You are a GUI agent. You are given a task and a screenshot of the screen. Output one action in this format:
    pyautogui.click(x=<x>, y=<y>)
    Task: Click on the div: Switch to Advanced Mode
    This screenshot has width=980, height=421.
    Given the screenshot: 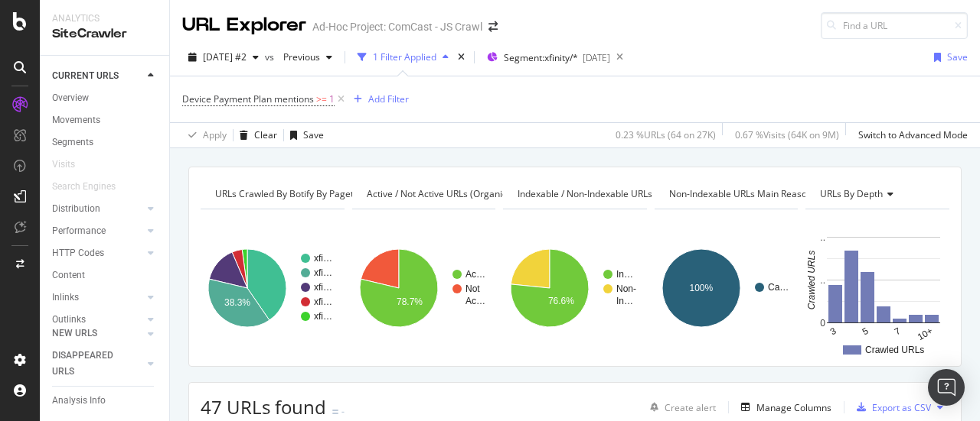 What is the action you would take?
    pyautogui.click(x=913, y=134)
    